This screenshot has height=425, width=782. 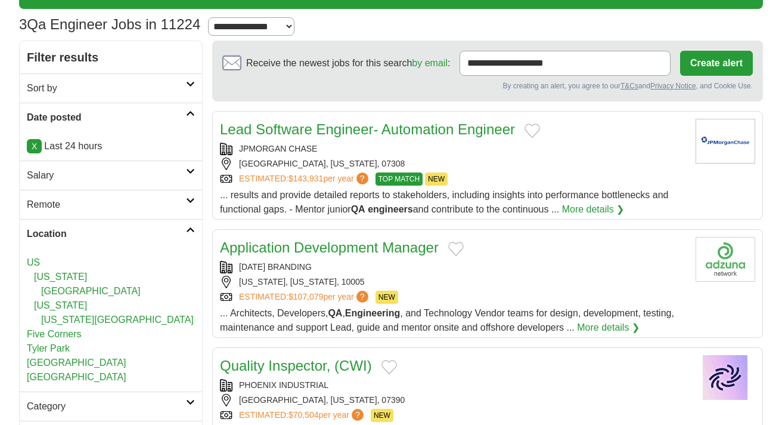 I want to click on a: ESTIMATED:$107,079per year?, so click(x=305, y=297).